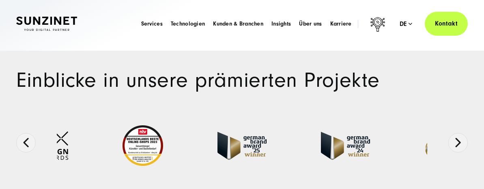 The height and width of the screenshot is (189, 484). Describe the element at coordinates (152, 24) in the screenshot. I see `a: Services` at that location.